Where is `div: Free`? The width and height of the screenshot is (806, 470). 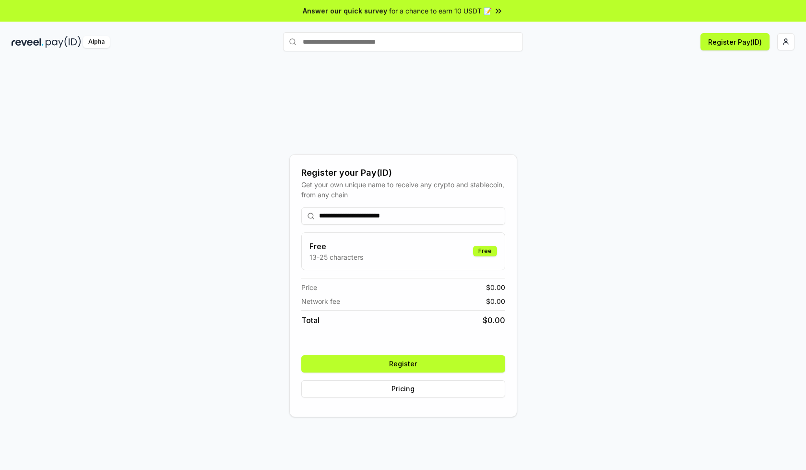 div: Free is located at coordinates (485, 251).